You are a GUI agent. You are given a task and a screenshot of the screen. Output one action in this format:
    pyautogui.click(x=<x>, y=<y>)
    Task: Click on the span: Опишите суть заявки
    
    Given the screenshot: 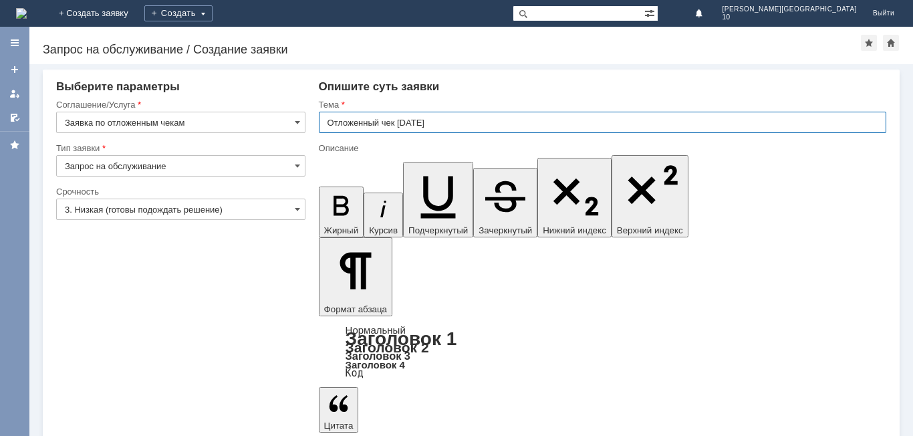 What is the action you would take?
    pyautogui.click(x=379, y=86)
    